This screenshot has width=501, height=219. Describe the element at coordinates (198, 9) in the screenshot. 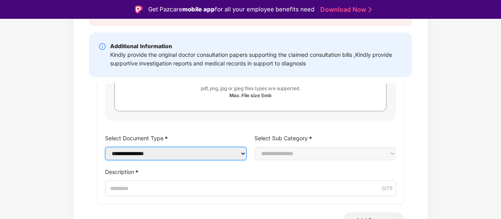

I see `strong: mobile app` at that location.